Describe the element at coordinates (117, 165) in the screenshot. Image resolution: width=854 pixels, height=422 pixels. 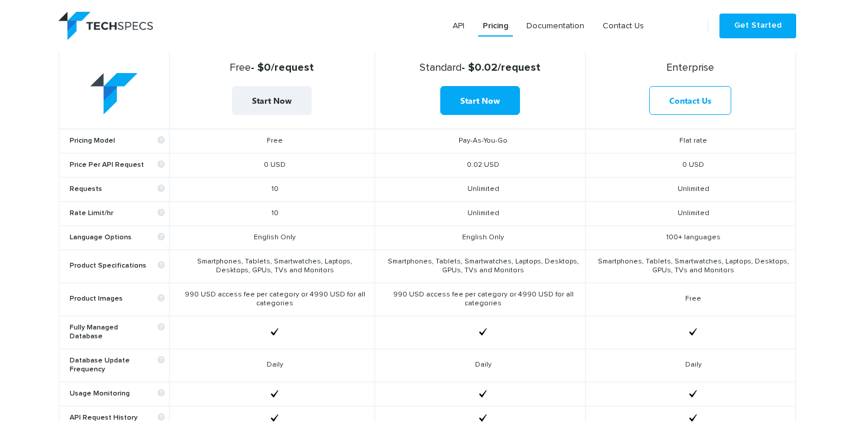
I see `b: Price Per API Request` at that location.